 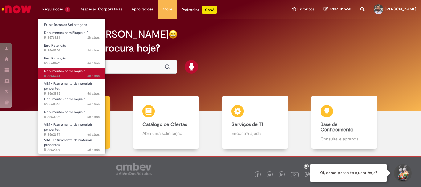 I want to click on time: 24/09/2025 16:07:22, so click(x=93, y=93).